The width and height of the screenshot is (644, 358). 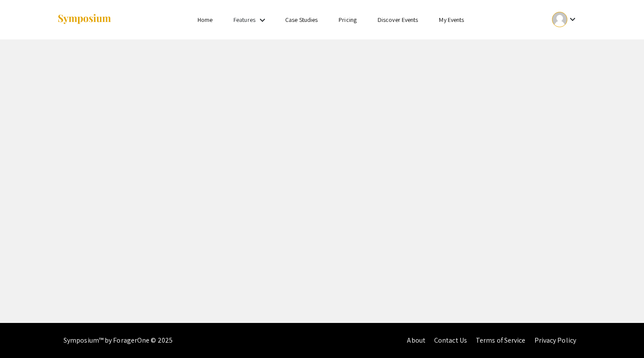 What do you see at coordinates (564, 20) in the screenshot?
I see `button: Expand account dropdown` at bounding box center [564, 20].